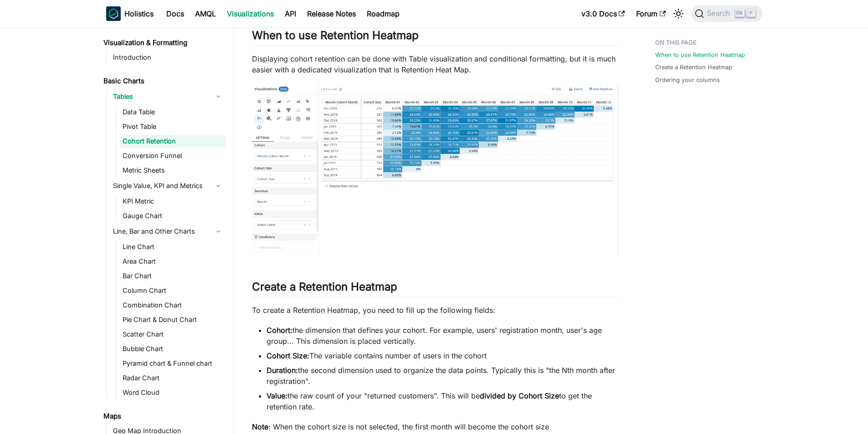 This screenshot has width=868, height=434. Describe the element at coordinates (168, 186) in the screenshot. I see `a: Single Value, KPI and Metrics` at that location.